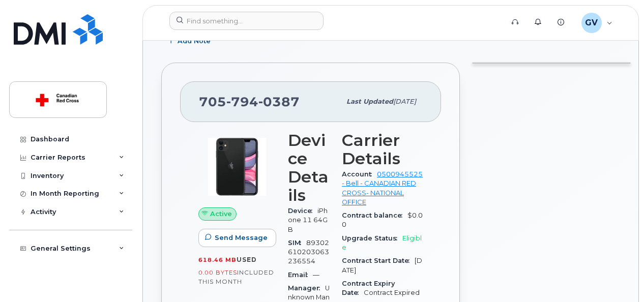  What do you see at coordinates (375, 215) in the screenshot?
I see `span: Contract balance` at bounding box center [375, 215].